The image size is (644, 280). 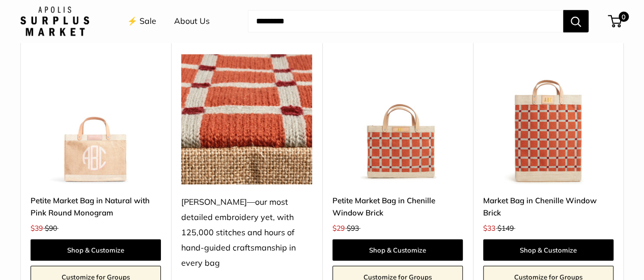 What do you see at coordinates (398, 207) in the screenshot?
I see `a: Petite Market Bag in Chenille Window Brick` at bounding box center [398, 207].